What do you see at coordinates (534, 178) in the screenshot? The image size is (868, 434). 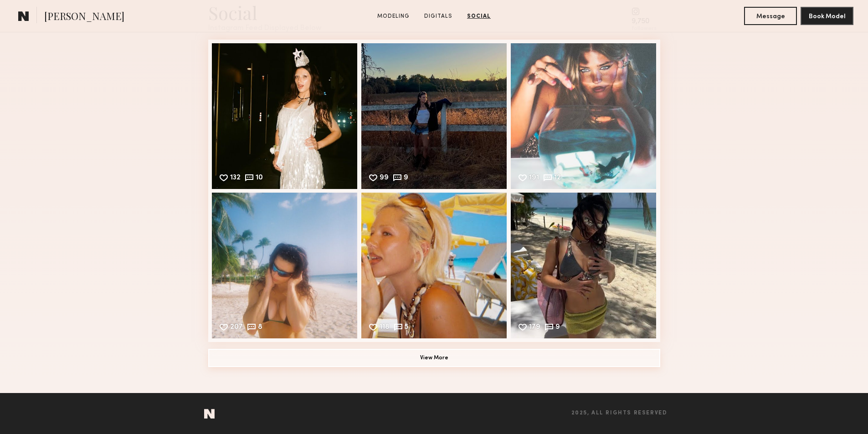 I see `div: 191` at bounding box center [534, 178].